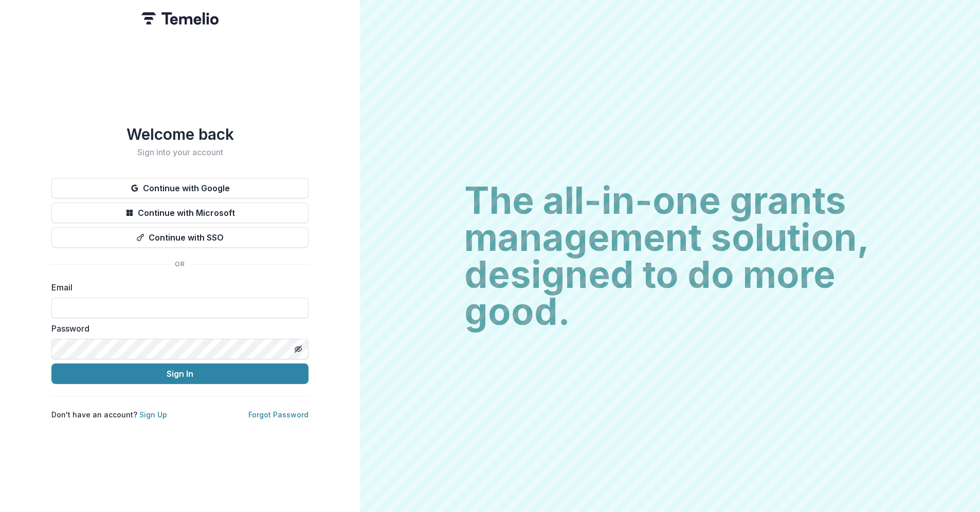 Image resolution: width=980 pixels, height=512 pixels. I want to click on h1: Welcome back, so click(180, 134).